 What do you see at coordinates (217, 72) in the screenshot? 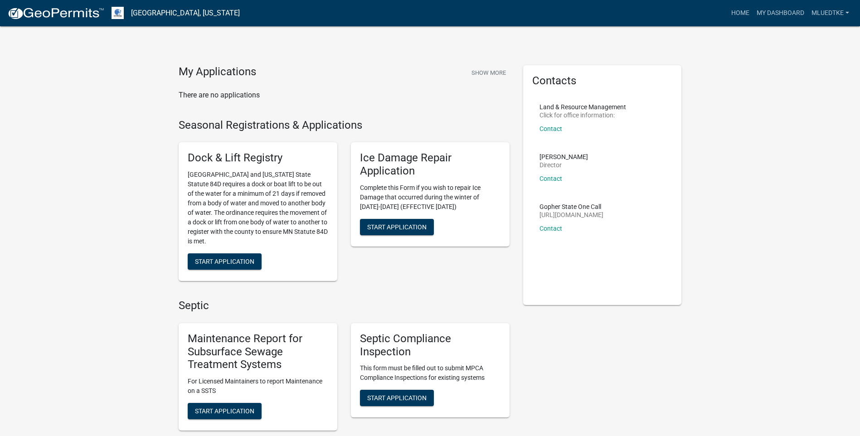
I see `h4: My Applications` at bounding box center [217, 72].